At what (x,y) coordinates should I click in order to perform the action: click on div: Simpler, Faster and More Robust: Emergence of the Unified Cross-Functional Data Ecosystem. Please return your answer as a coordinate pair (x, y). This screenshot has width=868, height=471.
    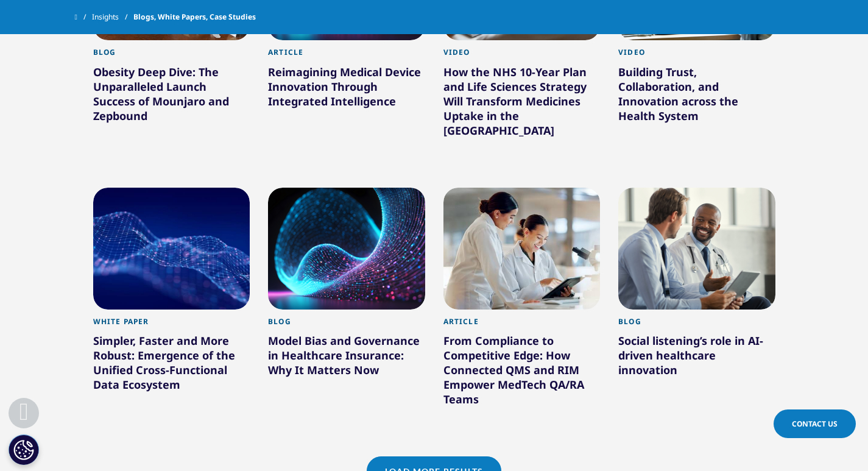
    Looking at the image, I should click on (172, 365).